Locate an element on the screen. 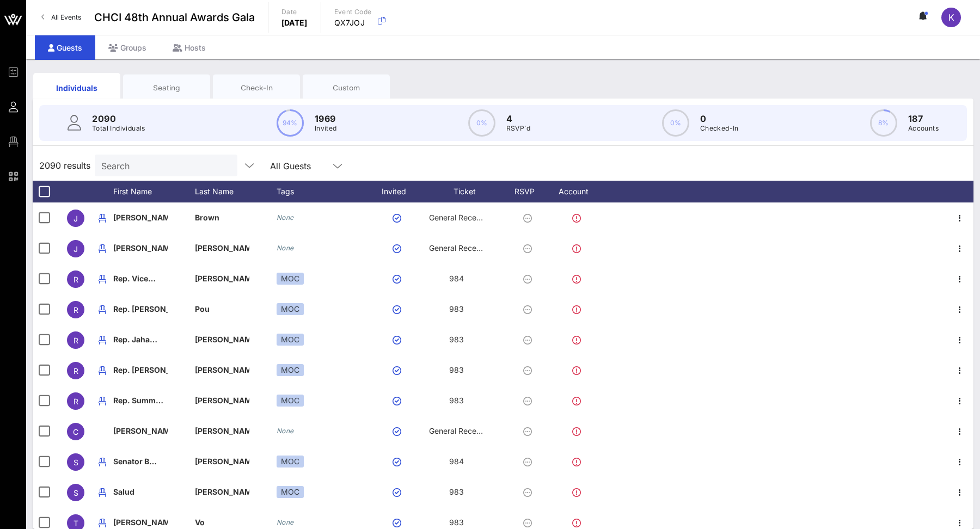 This screenshot has width=980, height=529. p: Rep. Vice… is located at coordinates (140, 279).